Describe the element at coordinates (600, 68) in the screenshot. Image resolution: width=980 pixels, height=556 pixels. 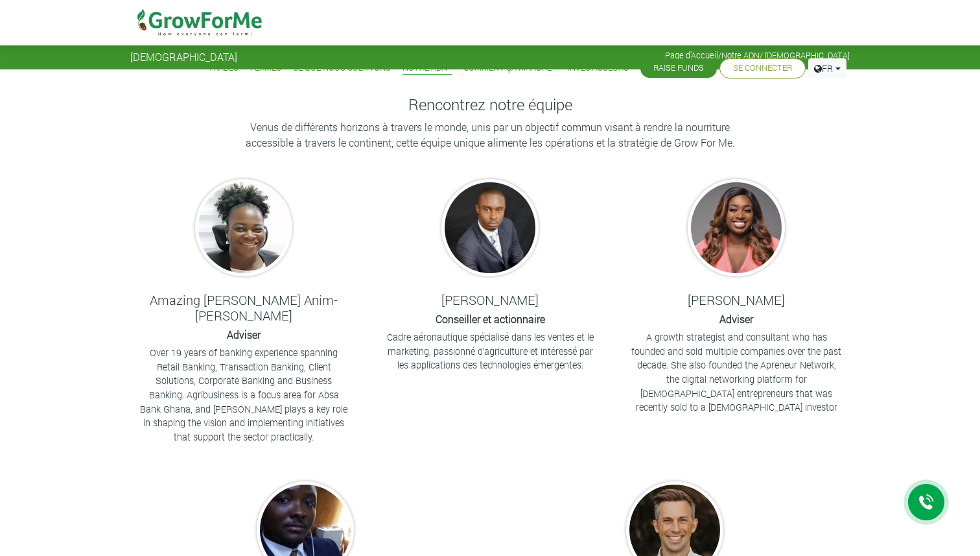
I see `a: Investisseurs` at that location.